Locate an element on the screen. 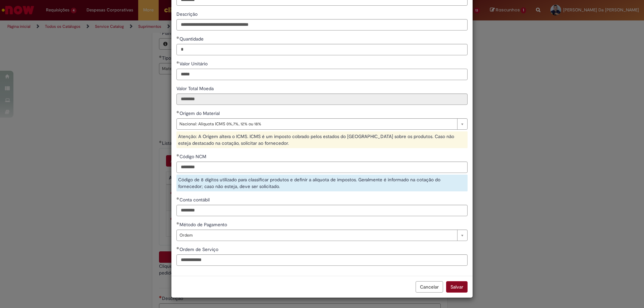 The height and width of the screenshot is (308, 644). input: Ordem de Serviço is located at coordinates (322, 260).